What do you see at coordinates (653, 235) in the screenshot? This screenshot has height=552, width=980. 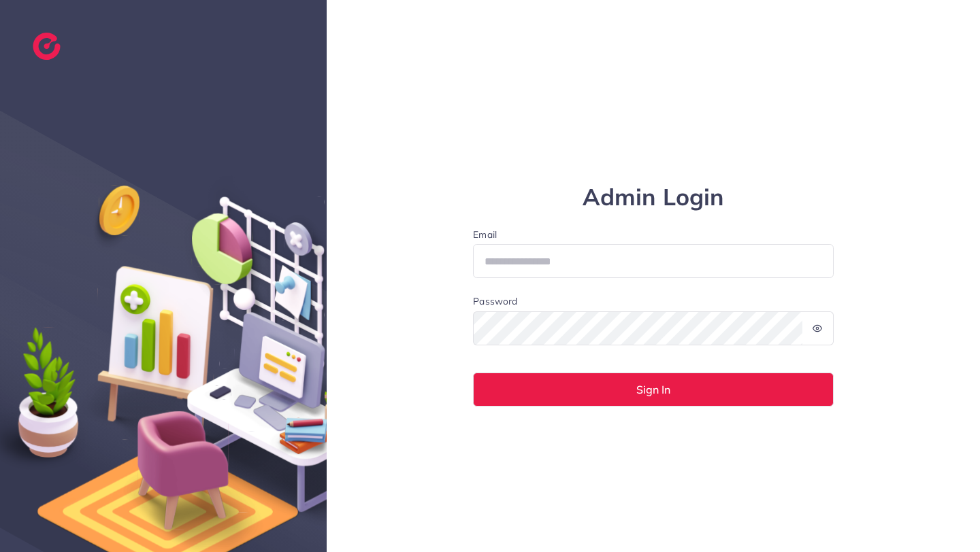 I see `label: Email` at bounding box center [653, 235].